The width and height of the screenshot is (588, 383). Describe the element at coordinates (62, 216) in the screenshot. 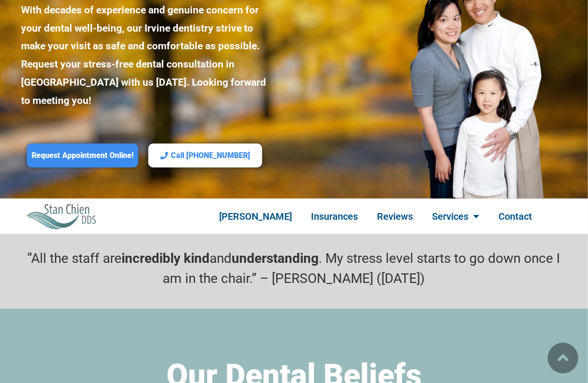

I see `img: Stan Chien DDS Best Irvine Dentist Logo` at that location.